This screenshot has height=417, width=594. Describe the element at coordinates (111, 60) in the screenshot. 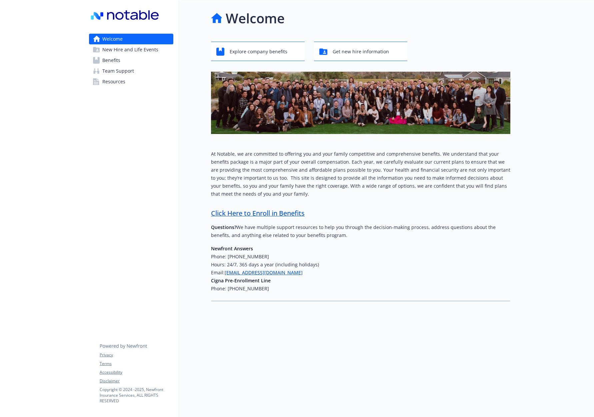

I see `span: Benefits` at that location.